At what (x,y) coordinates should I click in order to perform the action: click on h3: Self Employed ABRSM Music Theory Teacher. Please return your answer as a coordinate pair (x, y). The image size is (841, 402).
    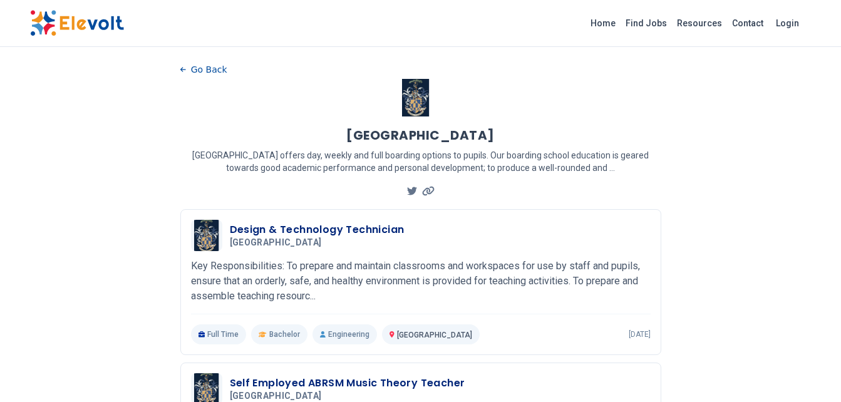
    Looking at the image, I should click on (348, 383).